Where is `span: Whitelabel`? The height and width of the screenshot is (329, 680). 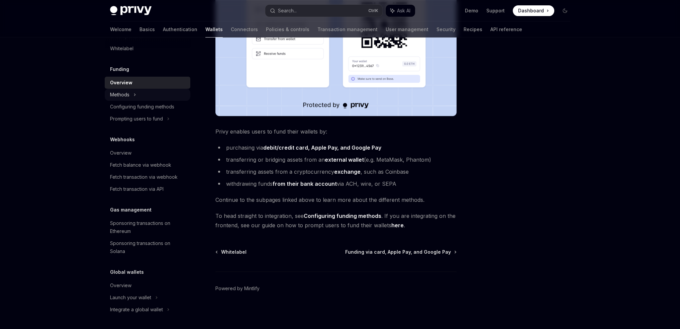
span: Whitelabel is located at coordinates (234, 252).